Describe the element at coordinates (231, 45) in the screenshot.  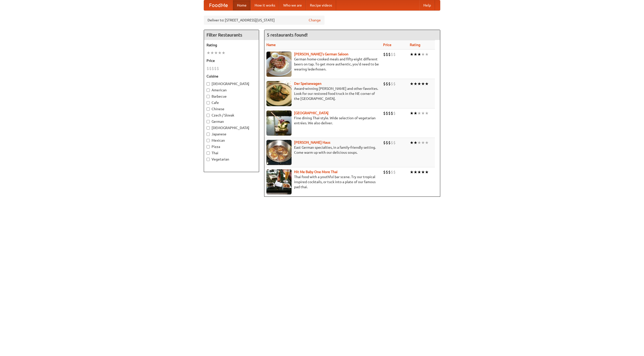
I see `h5: Rating` at that location.